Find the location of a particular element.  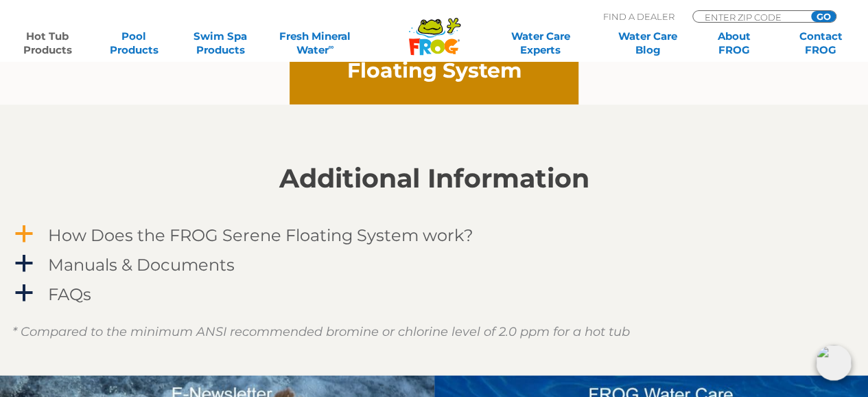

p: Find A Dealer is located at coordinates (639, 16).